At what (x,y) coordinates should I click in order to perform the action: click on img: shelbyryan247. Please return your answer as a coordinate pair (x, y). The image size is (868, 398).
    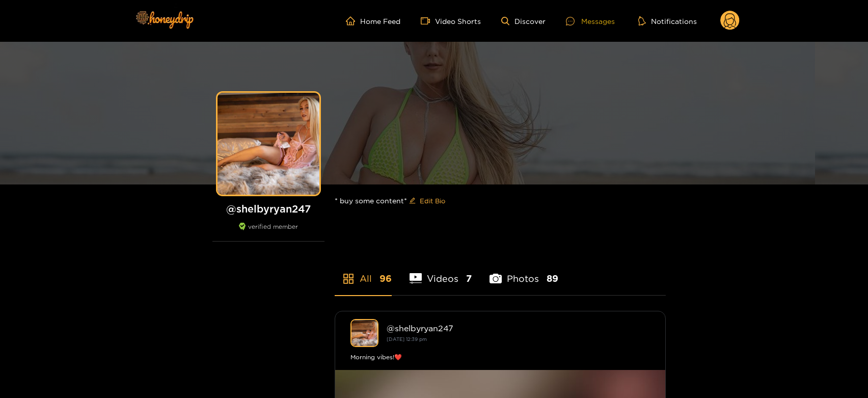
    Looking at the image, I should click on (364, 333).